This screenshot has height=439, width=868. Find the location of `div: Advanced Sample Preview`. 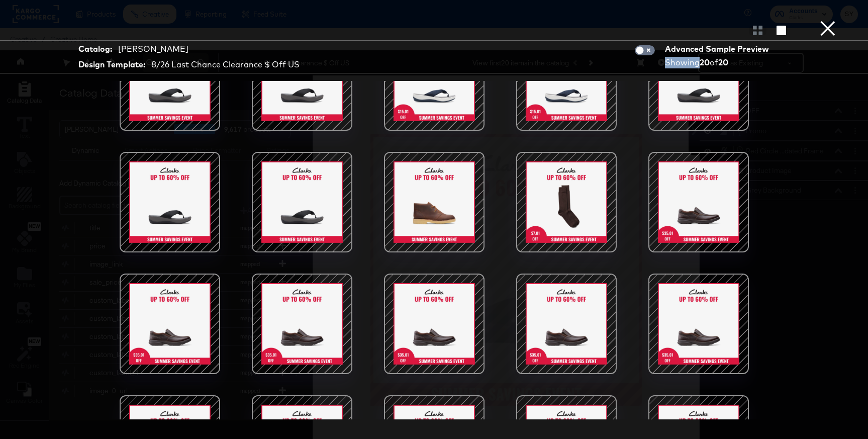

div: Advanced Sample Preview is located at coordinates (719, 49).